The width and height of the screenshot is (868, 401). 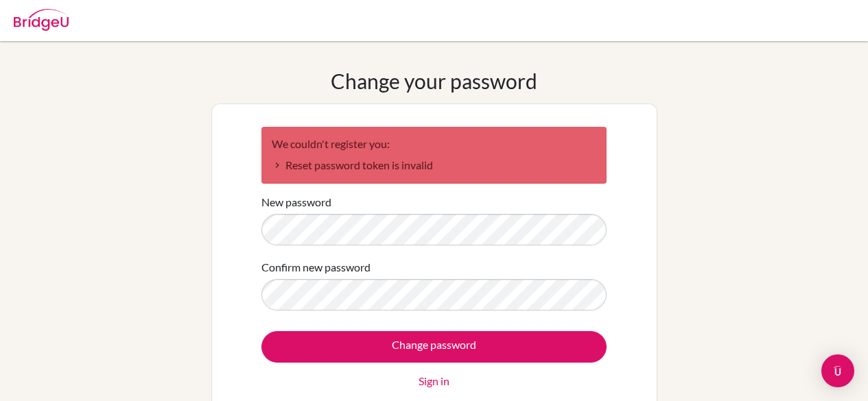 What do you see at coordinates (838, 371) in the screenshot?
I see `div: Open Intercom Messenger` at bounding box center [838, 371].